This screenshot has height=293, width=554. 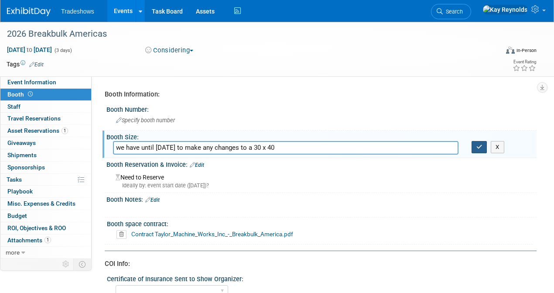 I want to click on span: Tradeshows, so click(x=78, y=11).